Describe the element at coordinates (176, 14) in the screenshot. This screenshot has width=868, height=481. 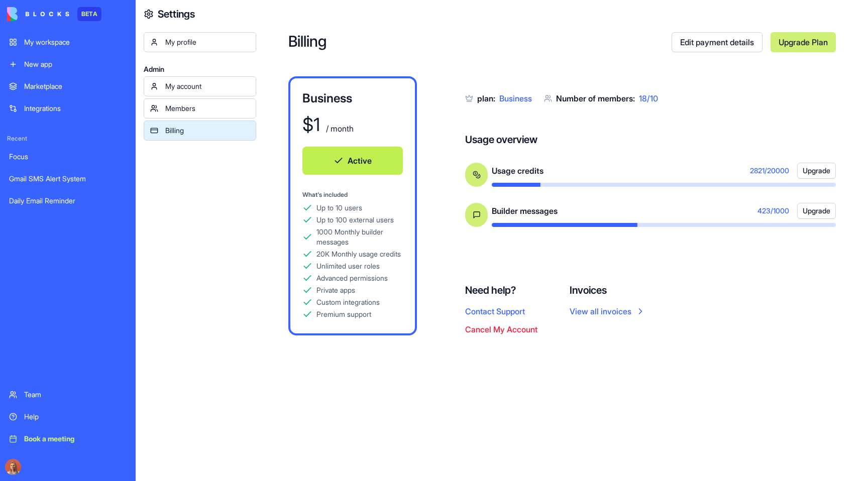
I see `h4: Settings` at that location.